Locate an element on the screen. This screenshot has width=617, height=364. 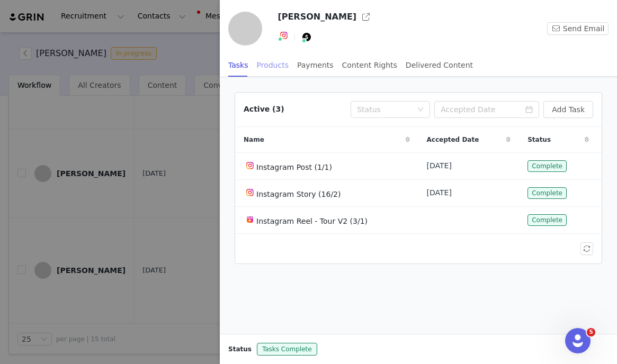
span: Instagram Post (1/1) is located at coordinates (294, 167).